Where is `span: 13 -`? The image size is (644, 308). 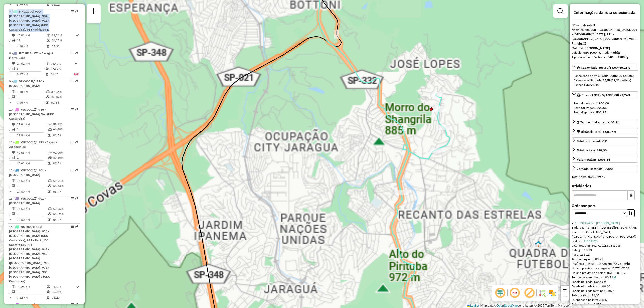 span: 13 - is located at coordinates (28, 201).